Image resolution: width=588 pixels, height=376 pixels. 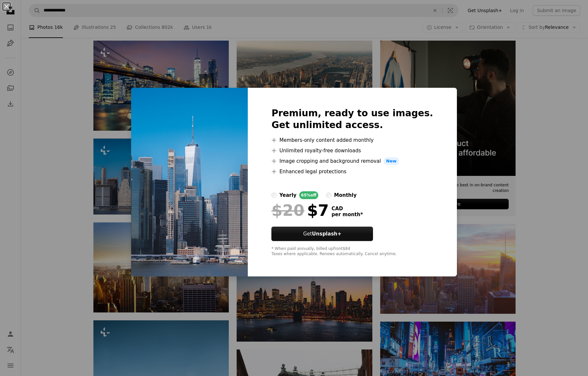 What do you see at coordinates (345, 195) in the screenshot?
I see `div: monthly` at bounding box center [345, 195].